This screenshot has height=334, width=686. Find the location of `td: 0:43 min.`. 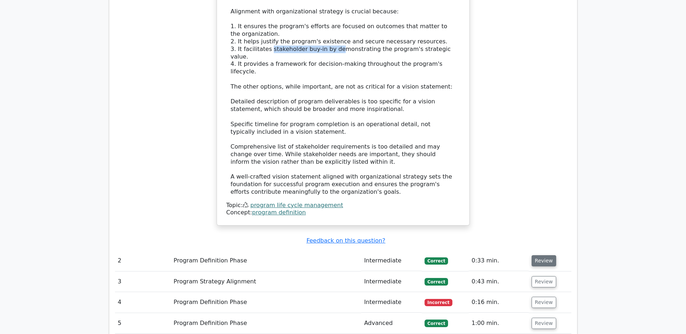

td: 0:43 min. is located at coordinates (499, 282).